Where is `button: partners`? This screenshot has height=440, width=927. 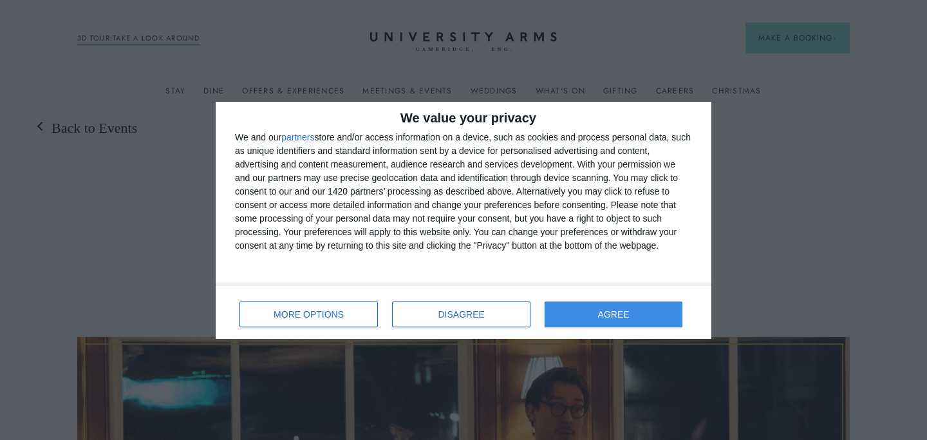 button: partners is located at coordinates (298, 137).